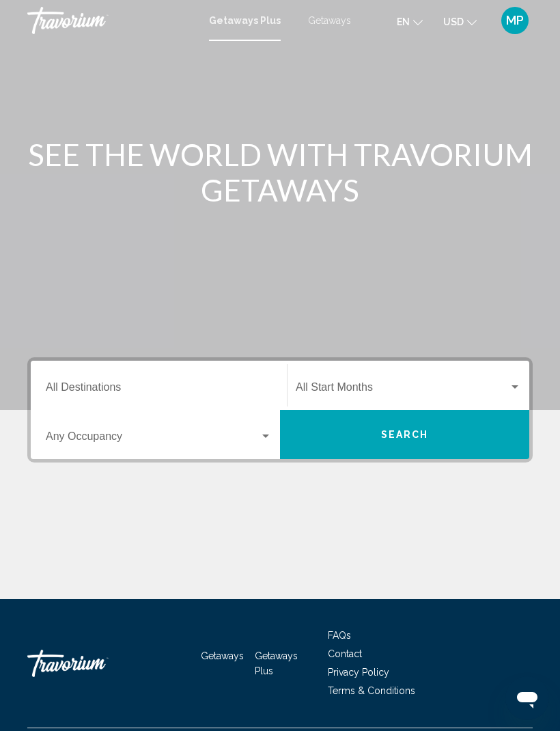 The image size is (560, 731). I want to click on span: Contact, so click(345, 654).